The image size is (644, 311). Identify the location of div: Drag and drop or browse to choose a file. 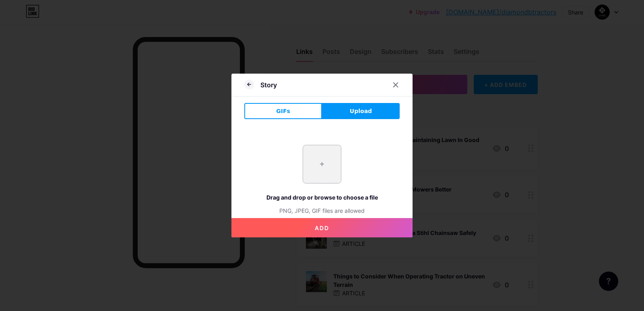
(322, 197).